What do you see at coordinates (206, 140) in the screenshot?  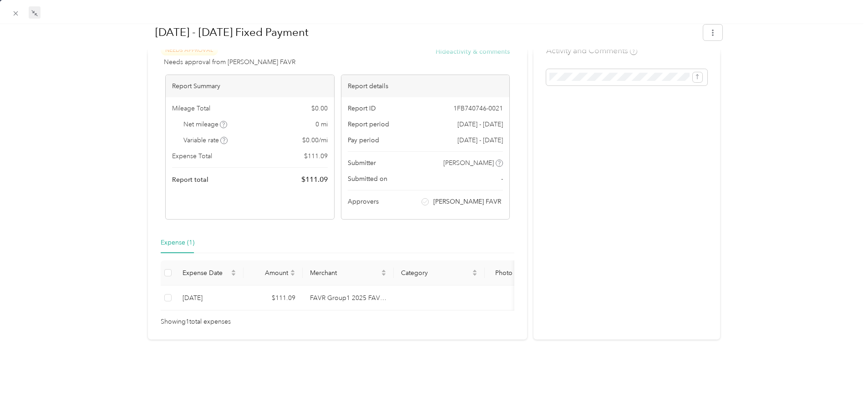 I see `span: Variable rate` at bounding box center [206, 140].